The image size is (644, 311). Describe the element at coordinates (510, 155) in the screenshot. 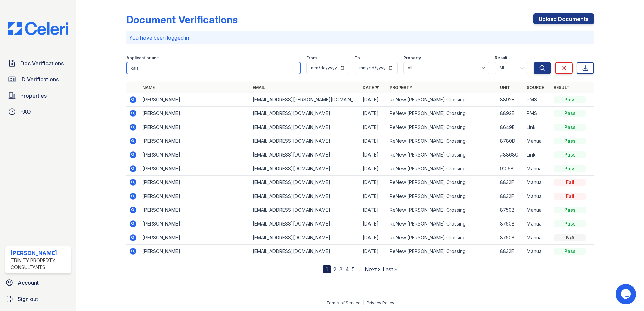

I see `td: #8868C` at that location.